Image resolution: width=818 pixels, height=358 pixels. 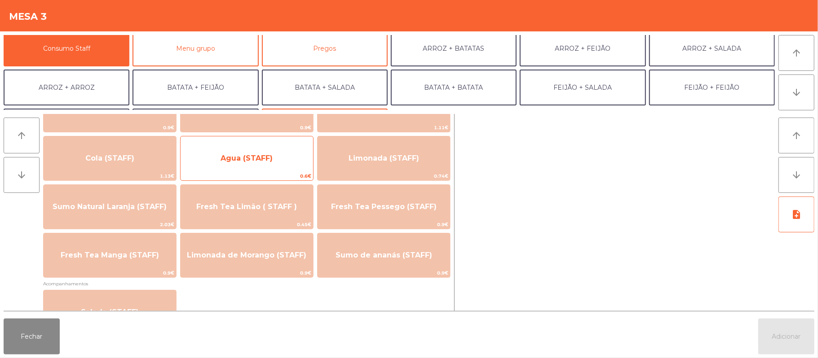 What do you see at coordinates (110, 110) in the screenshot?
I see `span: Lipton Manga (STAFF)` at bounding box center [110, 110].